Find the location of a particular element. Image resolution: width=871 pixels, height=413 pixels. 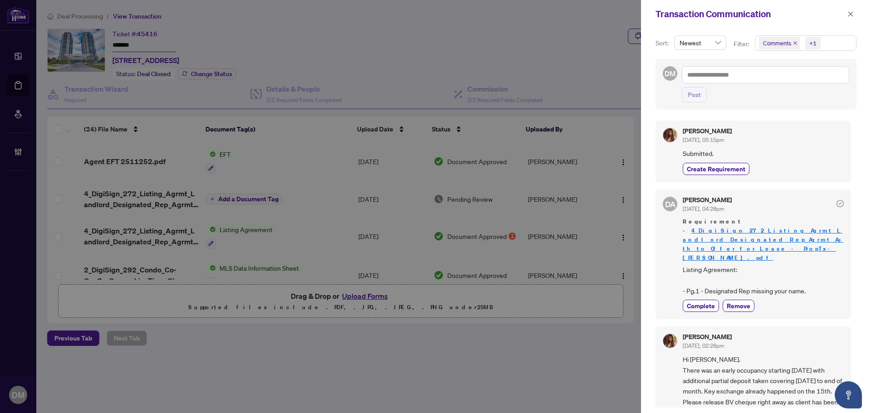

span: Remove is located at coordinates (739, 306).